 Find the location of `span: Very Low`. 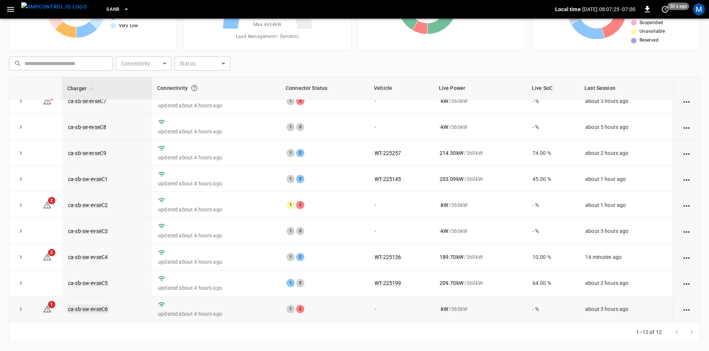

span: Very Low is located at coordinates (129, 26).